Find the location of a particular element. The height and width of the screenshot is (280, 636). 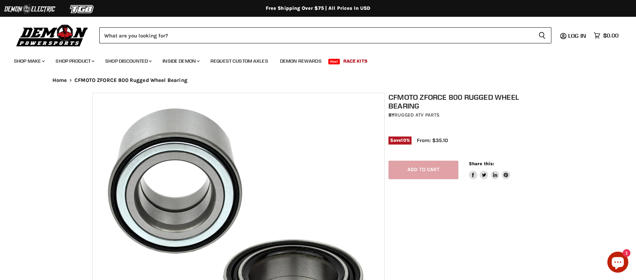

span: New! is located at coordinates (334, 62).